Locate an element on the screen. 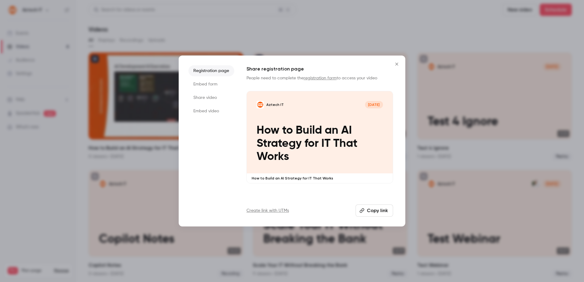  li: Registration page is located at coordinates (211, 71).